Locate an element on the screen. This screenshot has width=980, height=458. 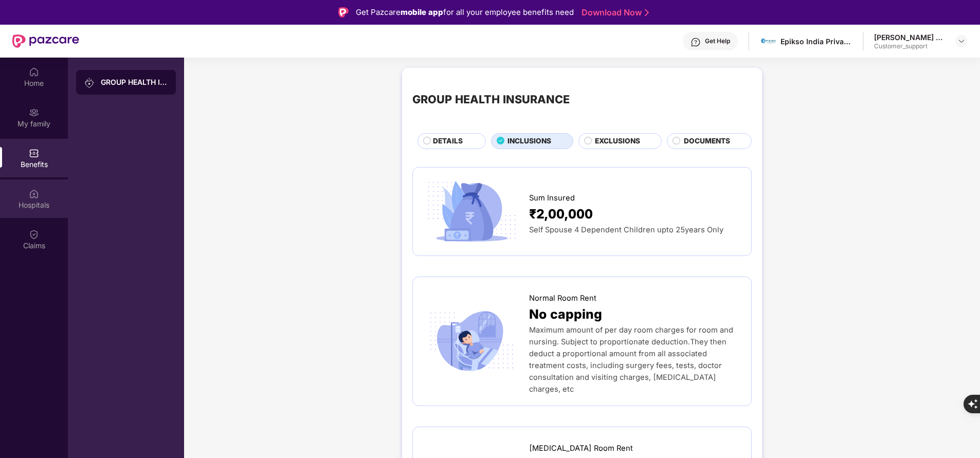
div: Get Help is located at coordinates (718, 41).